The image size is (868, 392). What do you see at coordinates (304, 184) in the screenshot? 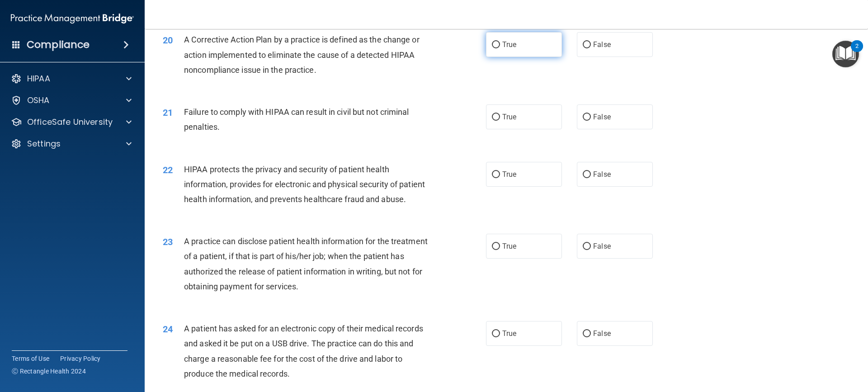
I see `span: HIPAA protects the privacy and security of patient health information, provides for electronic an...` at bounding box center [304, 184].